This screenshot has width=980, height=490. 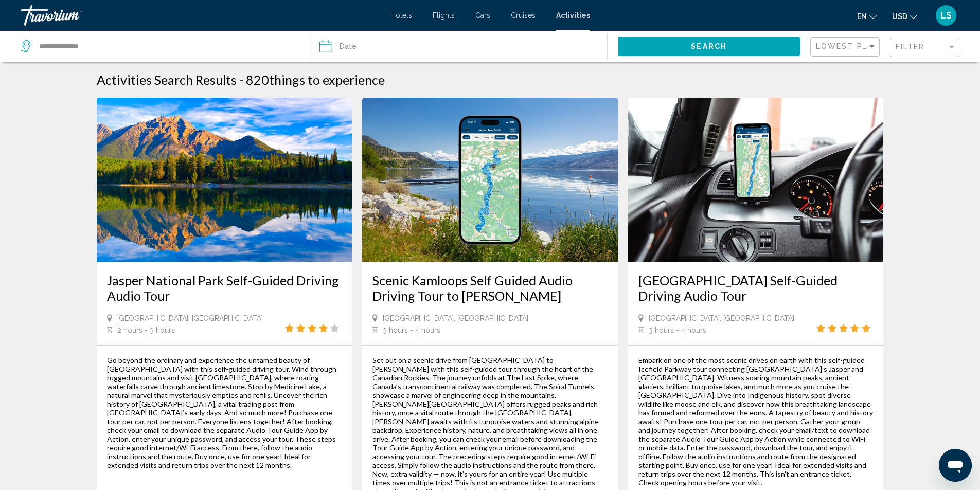 What do you see at coordinates (946, 16) in the screenshot?
I see `button: User Menu` at bounding box center [946, 16].